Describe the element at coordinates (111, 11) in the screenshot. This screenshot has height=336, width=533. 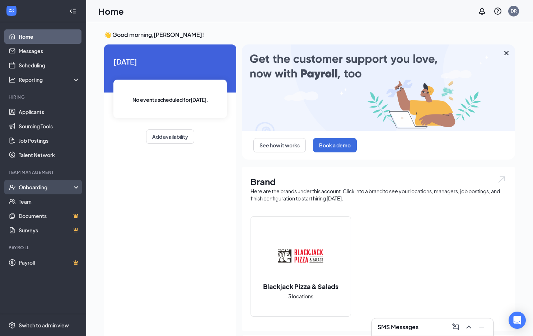
I see `h1: Home` at that location.